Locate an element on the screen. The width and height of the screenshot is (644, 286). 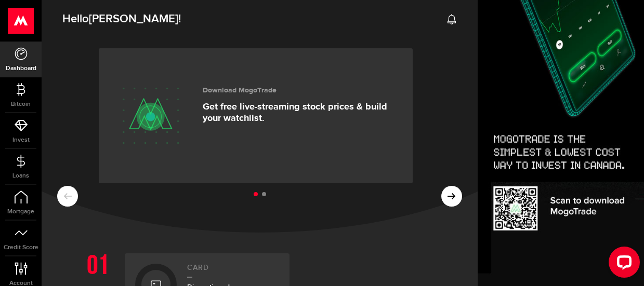
p: Get free live-streaming stock prices & build your watchlist. is located at coordinates (300, 113).